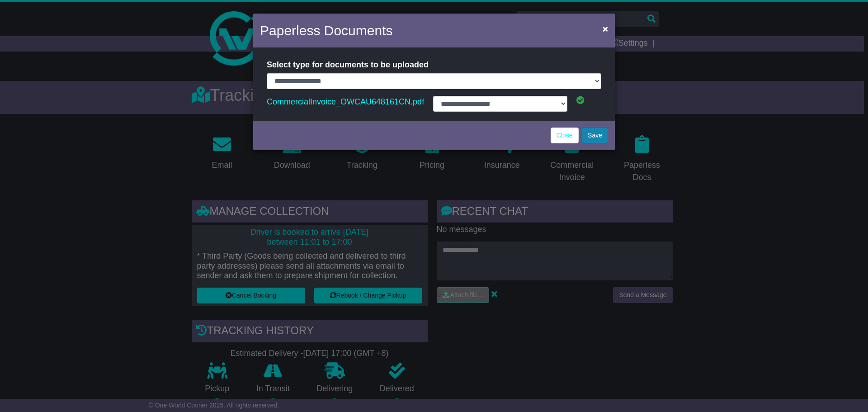 Image resolution: width=868 pixels, height=412 pixels. Describe the element at coordinates (605, 29) in the screenshot. I see `button: Close` at that location.